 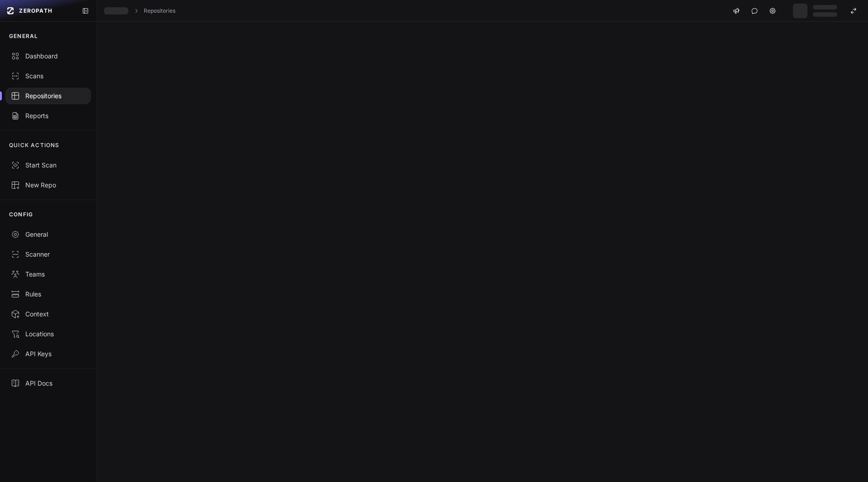 I want to click on a: ZEROPATH, so click(x=39, y=11).